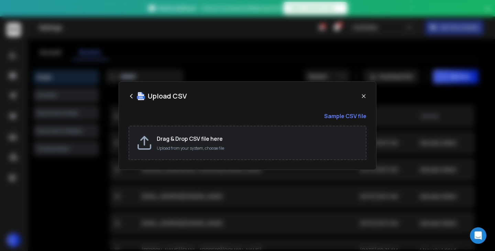 This screenshot has width=495, height=251. What do you see at coordinates (167, 96) in the screenshot?
I see `h1: Upload CSV` at bounding box center [167, 96].